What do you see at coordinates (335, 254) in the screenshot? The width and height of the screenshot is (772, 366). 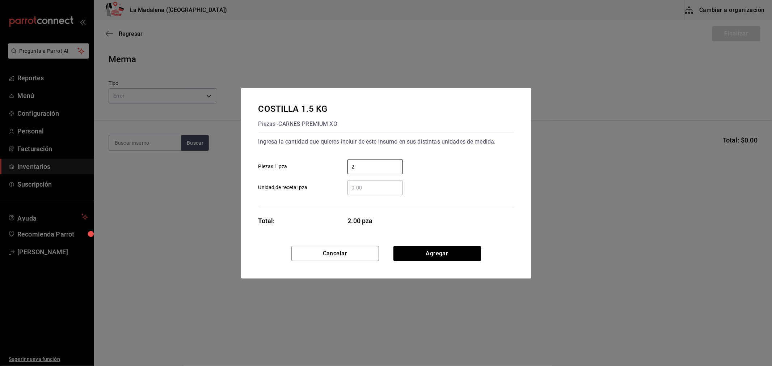 I see `button: Cancelar` at bounding box center [335, 254].